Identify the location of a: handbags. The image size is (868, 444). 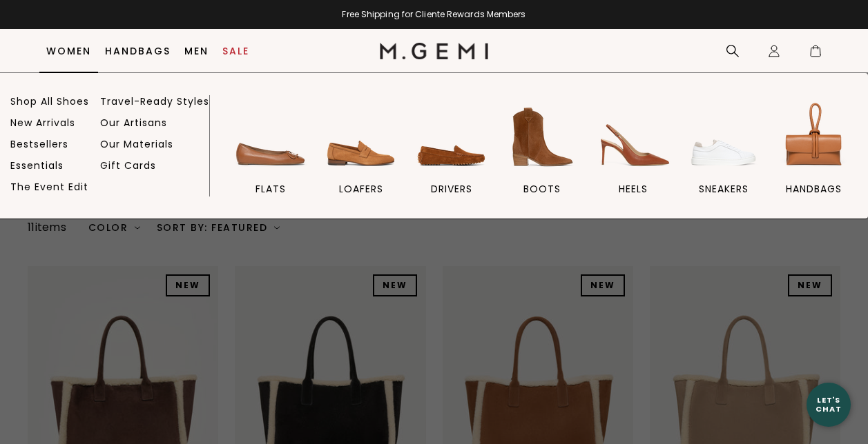
(814, 159).